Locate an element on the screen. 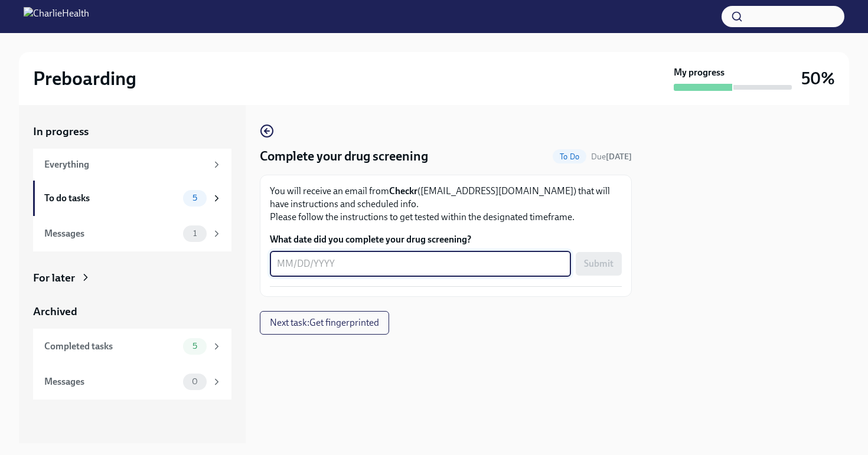  h2: Preboarding is located at coordinates (85, 78).